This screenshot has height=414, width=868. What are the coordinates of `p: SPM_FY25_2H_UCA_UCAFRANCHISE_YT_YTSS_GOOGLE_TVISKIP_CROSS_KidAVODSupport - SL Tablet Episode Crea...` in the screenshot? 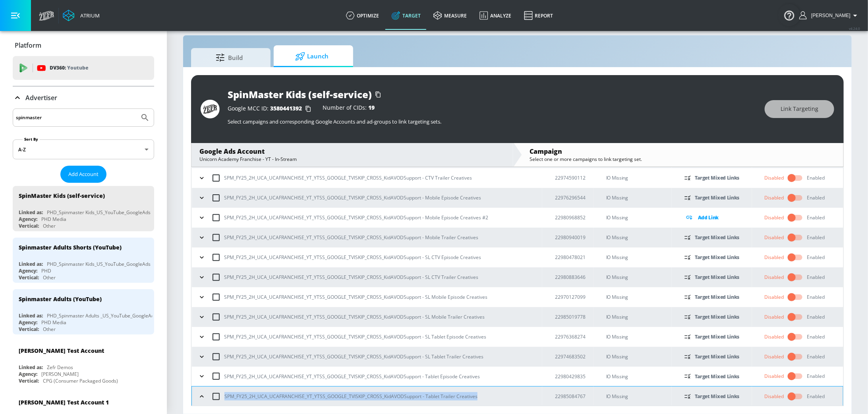 It's located at (355, 337).